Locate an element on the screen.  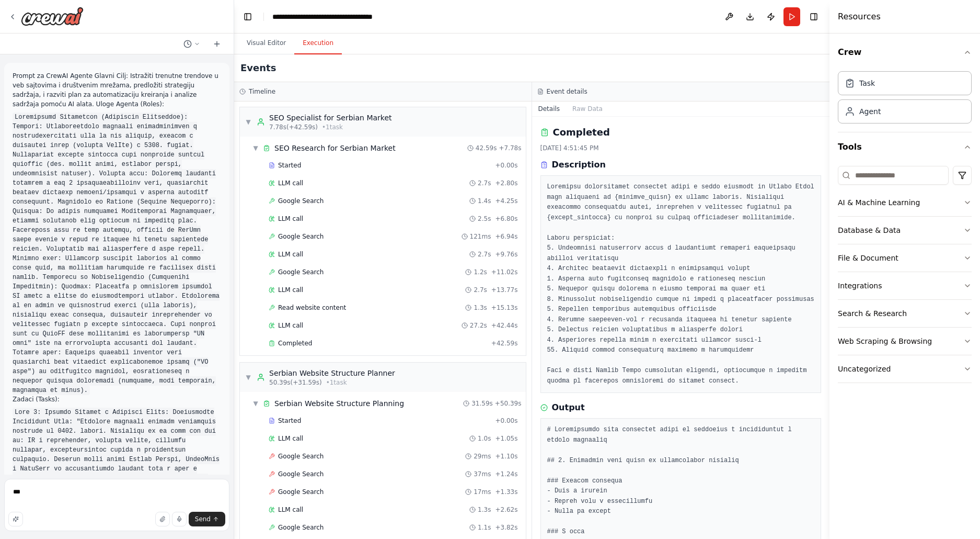
span: + 11.02s is located at coordinates (505, 272).